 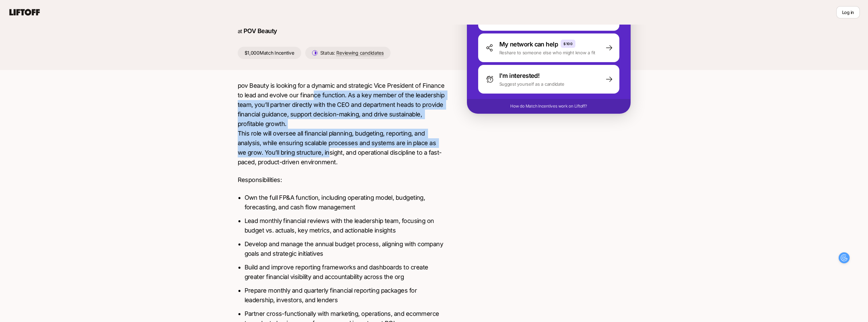 I want to click on p: $1,000 Match Incentive, so click(x=269, y=53).